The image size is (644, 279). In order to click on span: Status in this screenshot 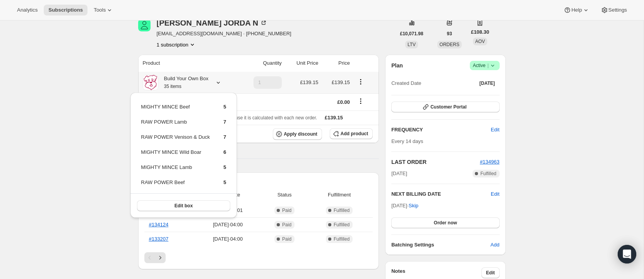, I will do `click(285, 195)`.